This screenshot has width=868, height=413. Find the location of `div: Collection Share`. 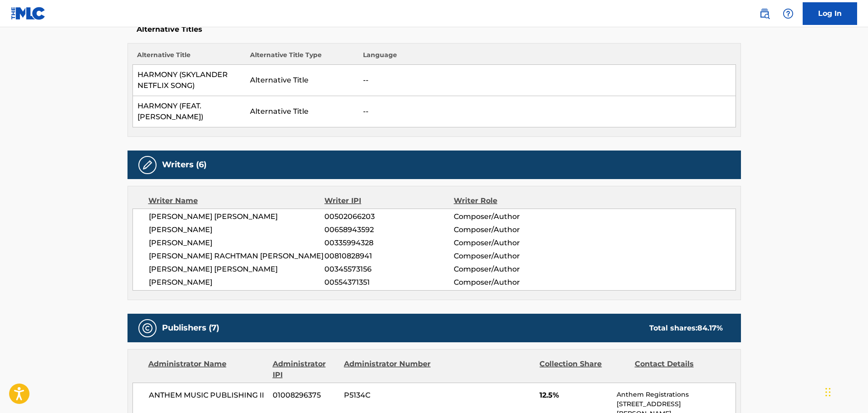

div: Collection Share is located at coordinates (584, 369).